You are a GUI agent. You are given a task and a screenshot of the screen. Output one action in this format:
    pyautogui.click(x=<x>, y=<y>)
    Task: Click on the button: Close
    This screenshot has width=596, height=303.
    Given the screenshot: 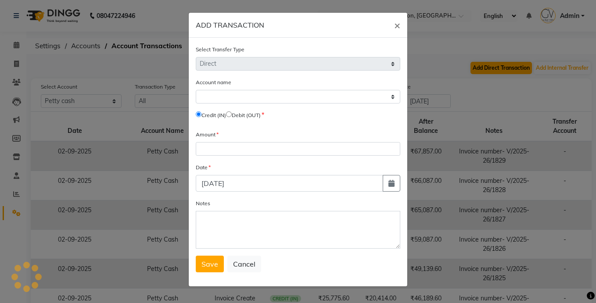 What is the action you would take?
    pyautogui.click(x=397, y=25)
    